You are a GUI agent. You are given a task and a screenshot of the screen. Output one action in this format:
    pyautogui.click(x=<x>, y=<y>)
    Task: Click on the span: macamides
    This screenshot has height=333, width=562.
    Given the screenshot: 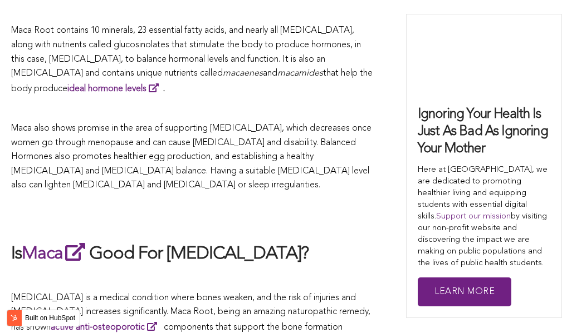 What is the action you would take?
    pyautogui.click(x=300, y=73)
    